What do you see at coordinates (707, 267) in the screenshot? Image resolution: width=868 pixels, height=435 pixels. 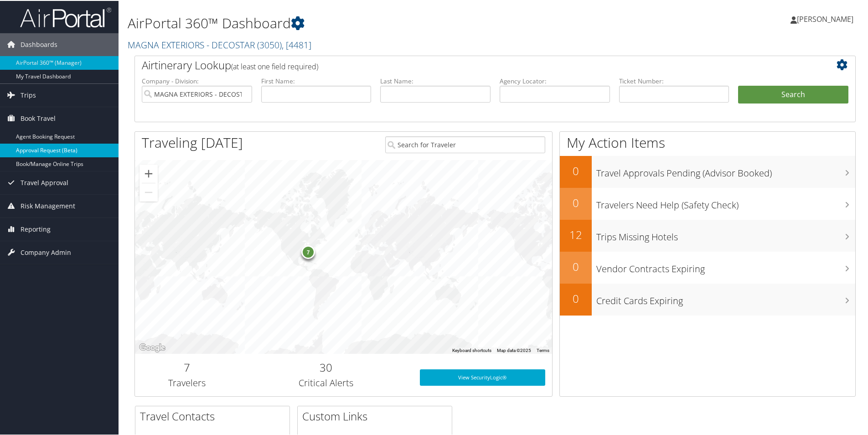 I see `a: 0Vendor Contracts Expiring` at bounding box center [707, 267].